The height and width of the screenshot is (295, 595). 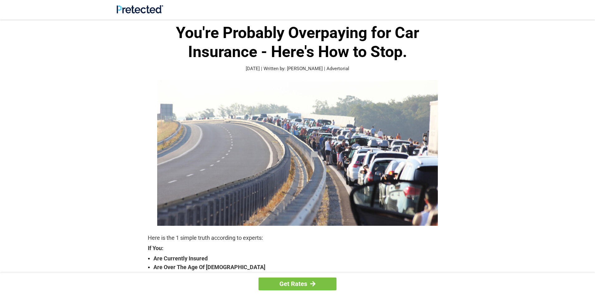 What do you see at coordinates (297, 248) in the screenshot?
I see `strong: If You:` at bounding box center [297, 248].